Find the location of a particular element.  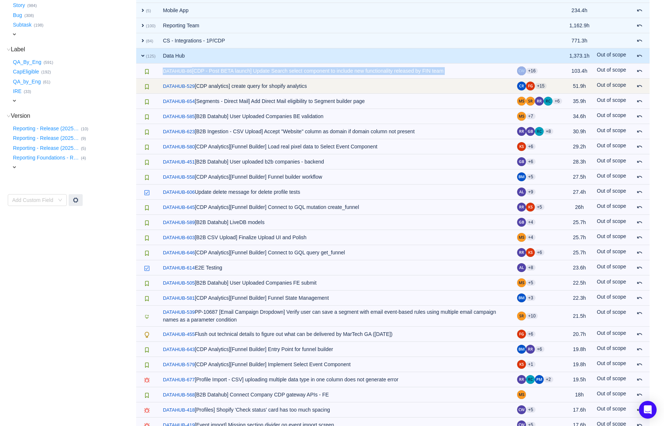

img: SR is located at coordinates (530, 101).